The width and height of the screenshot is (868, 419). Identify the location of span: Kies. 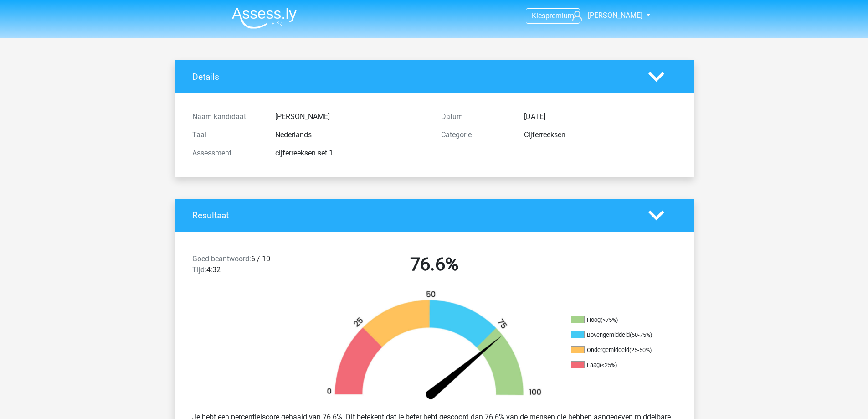
(539, 16).